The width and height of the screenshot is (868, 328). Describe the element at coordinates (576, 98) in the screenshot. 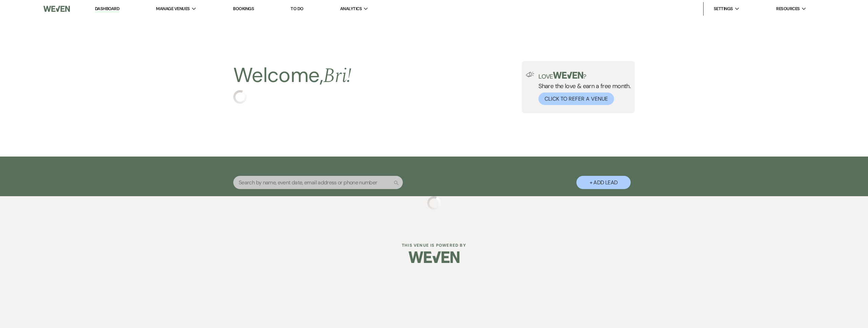

I see `button: Click to Refer a Venue` at that location.